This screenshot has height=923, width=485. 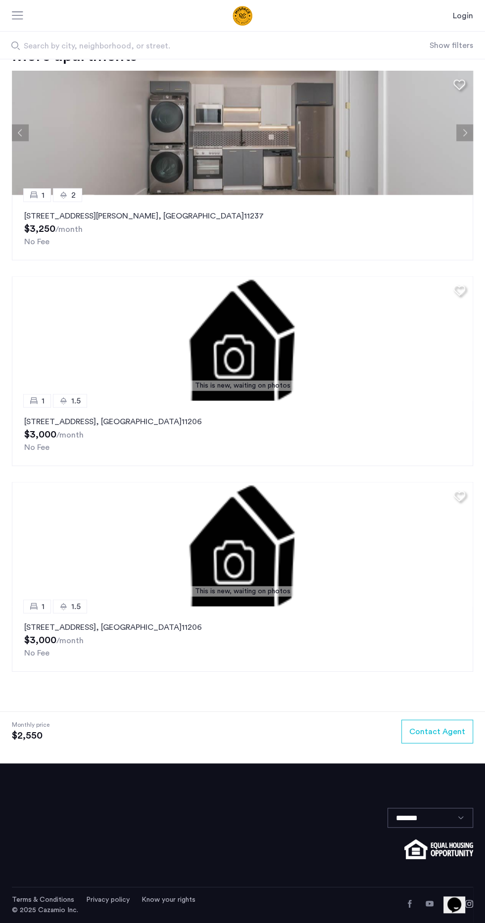 What do you see at coordinates (31, 725) in the screenshot?
I see `span: Monthly price` at bounding box center [31, 725].